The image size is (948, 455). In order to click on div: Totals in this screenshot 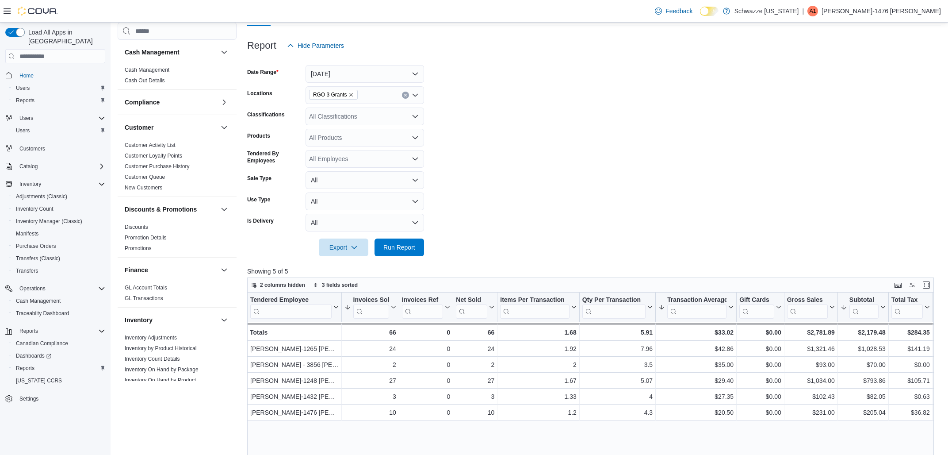, I will do `click(294, 332)`.